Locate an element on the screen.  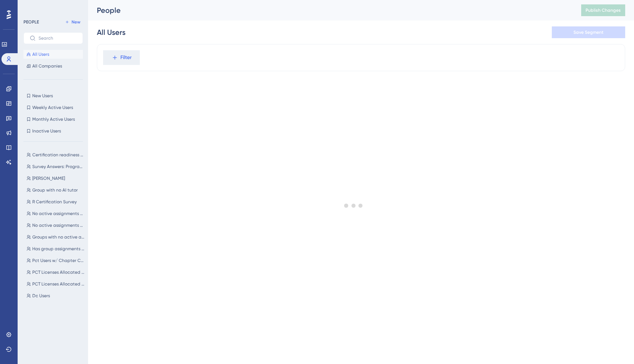
button: Dc Users is located at coordinates (55, 296).